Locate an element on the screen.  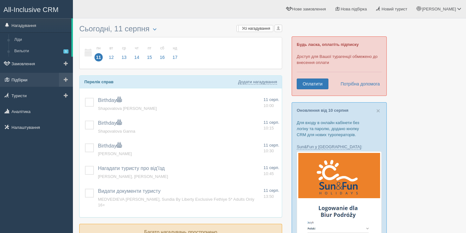
small: пт is located at coordinates (150, 48).